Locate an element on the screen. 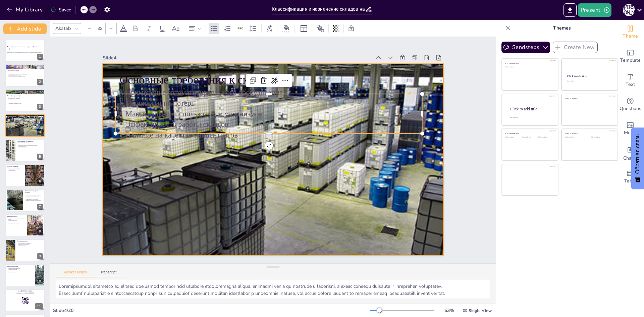  button: Обратная связь - Показать опрос is located at coordinates (638, 159).